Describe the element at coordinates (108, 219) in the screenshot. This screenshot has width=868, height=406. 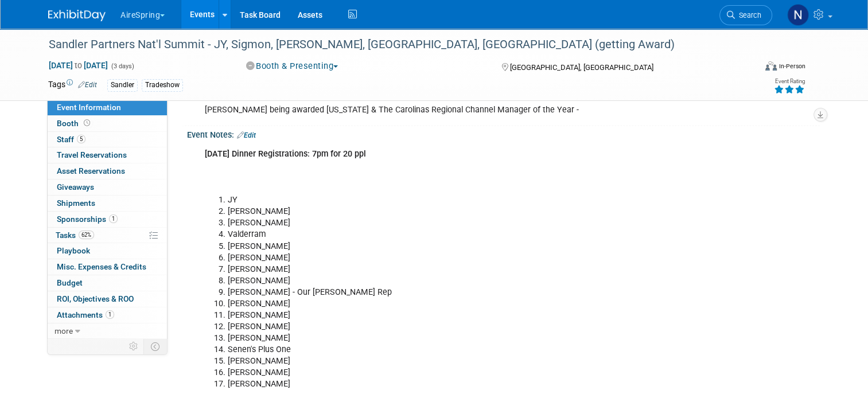
I see `a: Sponsorships1` at that location.